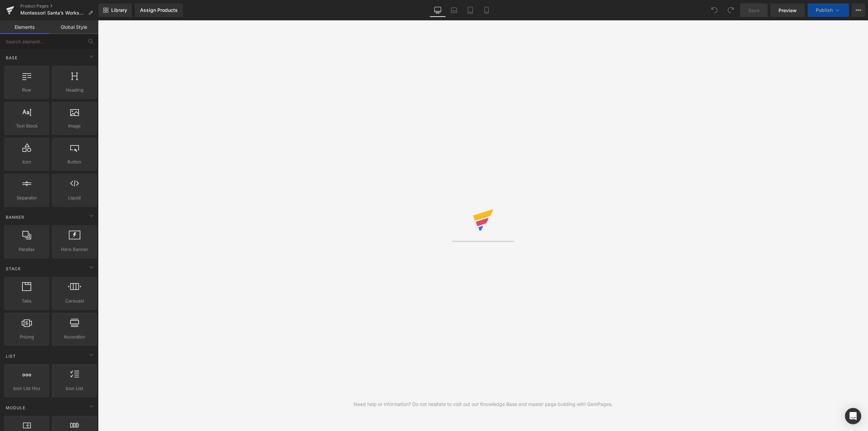 This screenshot has width=868, height=431. What do you see at coordinates (13, 269) in the screenshot?
I see `span: Stack` at bounding box center [13, 269].